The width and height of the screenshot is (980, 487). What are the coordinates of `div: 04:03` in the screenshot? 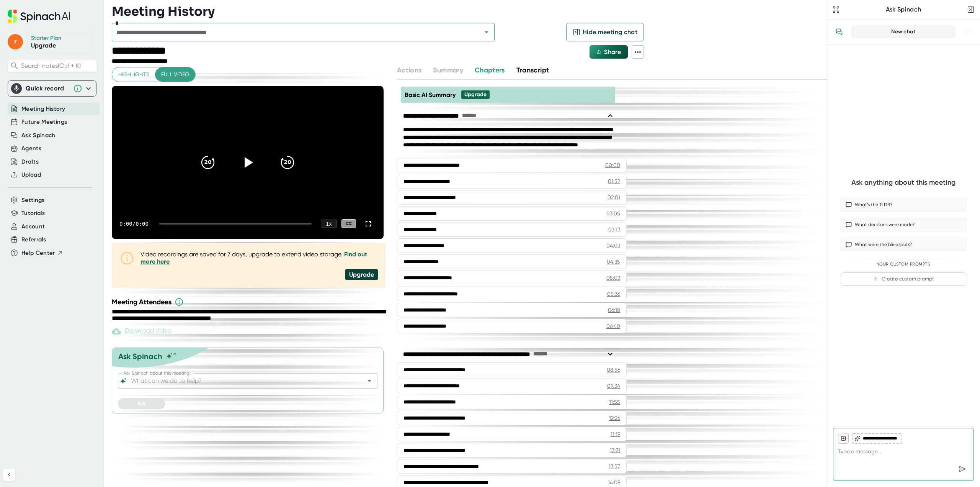 It's located at (613, 245).